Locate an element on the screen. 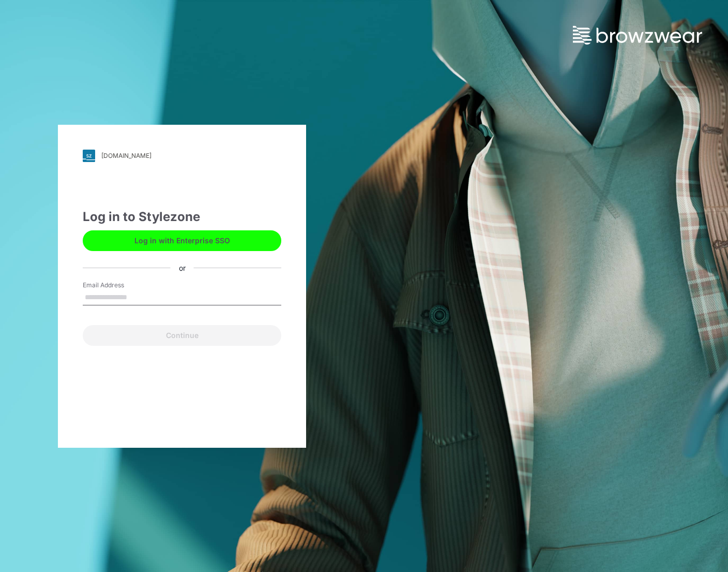  div: Log in to Stylezone is located at coordinates (182, 217).